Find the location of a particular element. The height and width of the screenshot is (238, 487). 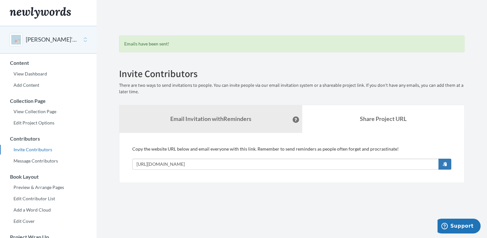

b: Share Project URL is located at coordinates (383, 119).